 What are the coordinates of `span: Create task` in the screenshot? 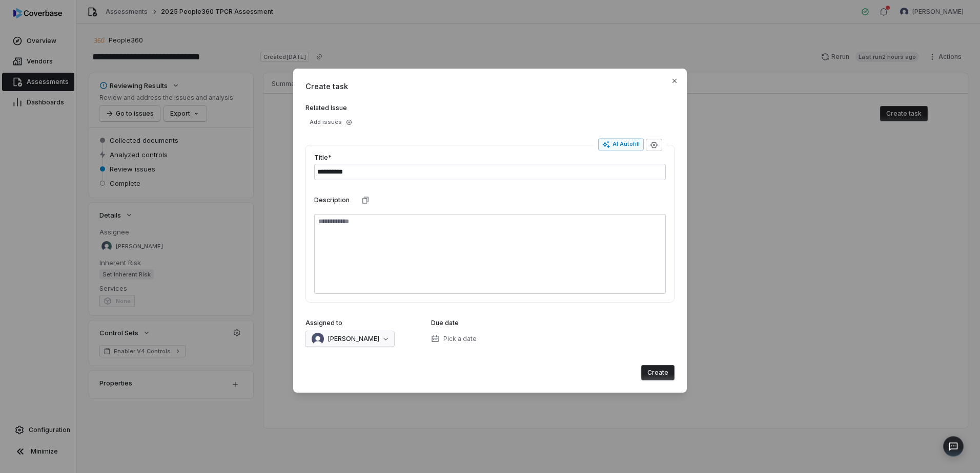 It's located at (490, 86).